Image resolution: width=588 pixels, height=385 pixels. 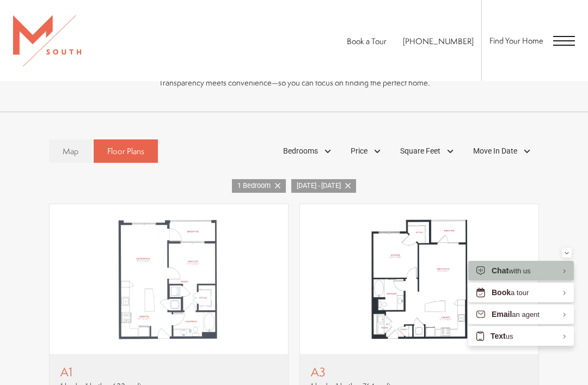 I want to click on p: Transparency meets convenience—so you can focus on finding the perfect home., so click(x=294, y=82).